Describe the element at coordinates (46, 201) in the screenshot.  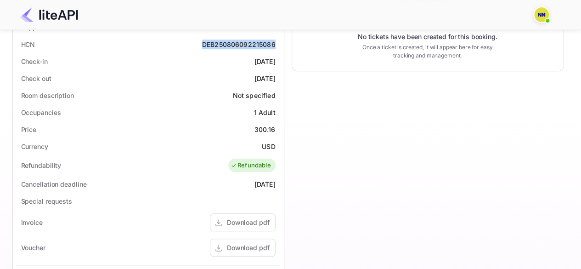
I see `div: Special requests` at that location.